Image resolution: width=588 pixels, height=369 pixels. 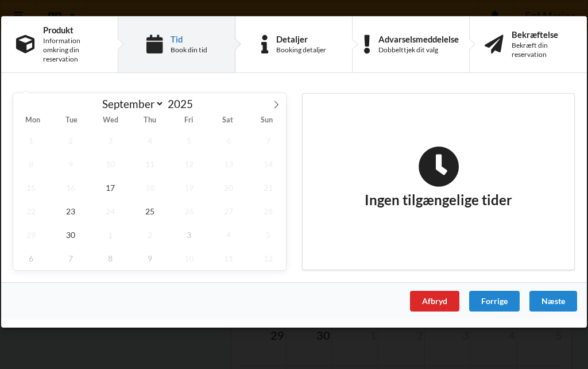 What do you see at coordinates (268, 164) in the screenshot?
I see `span: September 14, 2025` at bounding box center [268, 164].